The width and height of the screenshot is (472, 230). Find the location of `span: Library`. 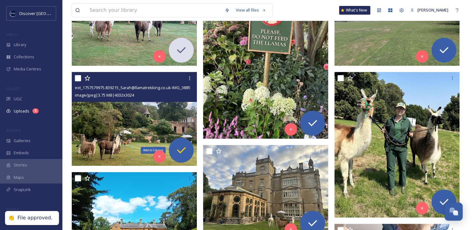

span: Library is located at coordinates (20, 45).